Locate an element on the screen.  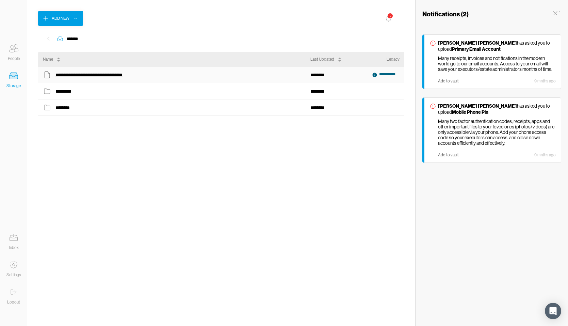
div: Last Updated is located at coordinates (323, 59).